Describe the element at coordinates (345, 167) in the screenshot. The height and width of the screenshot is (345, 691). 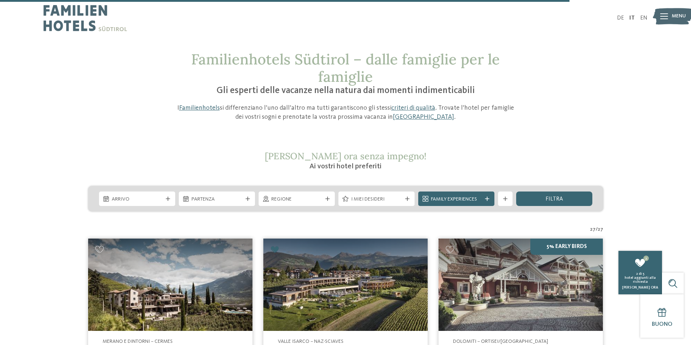
I see `span: Ai vostri hotel preferiti` at that location.